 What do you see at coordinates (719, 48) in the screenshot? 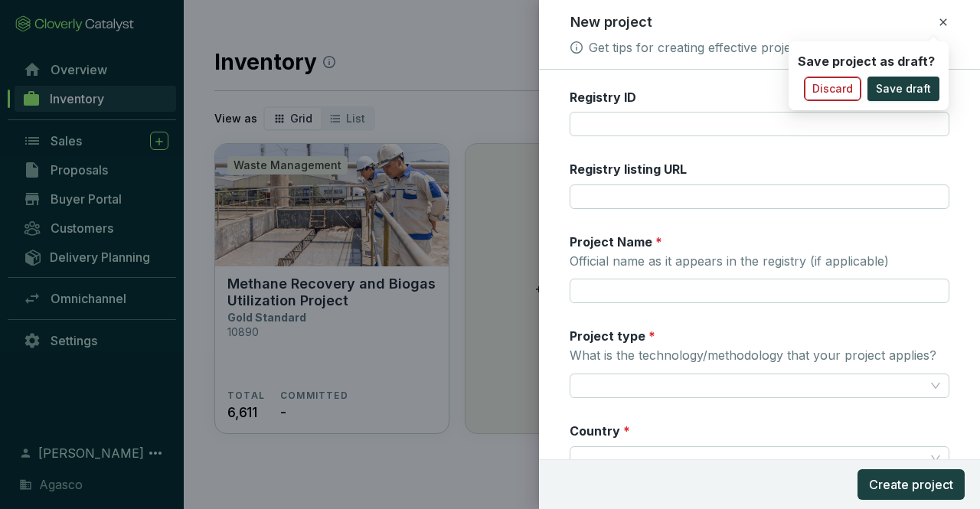
I see `a: Get tips for creating effective project content` at bounding box center [719, 48].